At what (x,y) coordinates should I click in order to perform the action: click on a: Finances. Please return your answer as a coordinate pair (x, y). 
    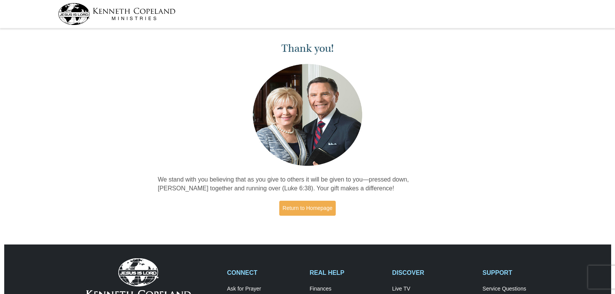
    Looking at the image, I should click on (347, 289).